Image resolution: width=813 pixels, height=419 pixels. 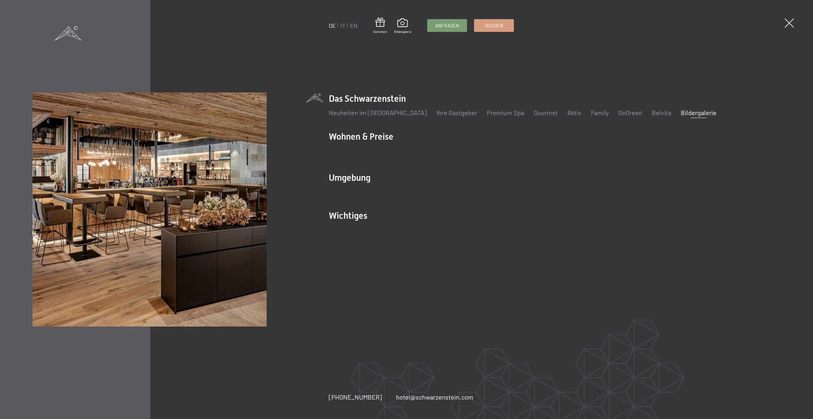 What do you see at coordinates (600, 112) in the screenshot?
I see `a: Family` at bounding box center [600, 112].